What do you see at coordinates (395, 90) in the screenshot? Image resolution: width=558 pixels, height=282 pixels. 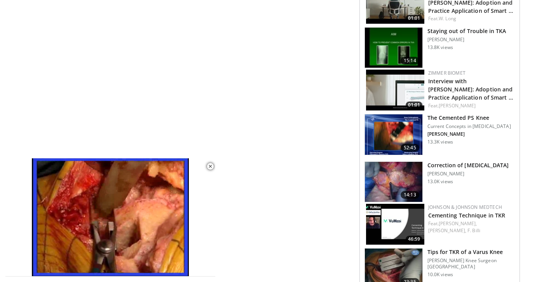 I see `a: 01:01` at bounding box center [395, 90].